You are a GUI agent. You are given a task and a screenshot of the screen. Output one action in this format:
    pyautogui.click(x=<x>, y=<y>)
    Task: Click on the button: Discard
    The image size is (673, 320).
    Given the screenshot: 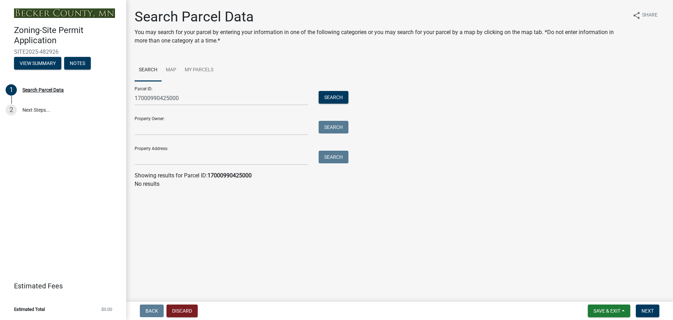 What is the action you would take?
    pyautogui.click(x=182, y=310)
    